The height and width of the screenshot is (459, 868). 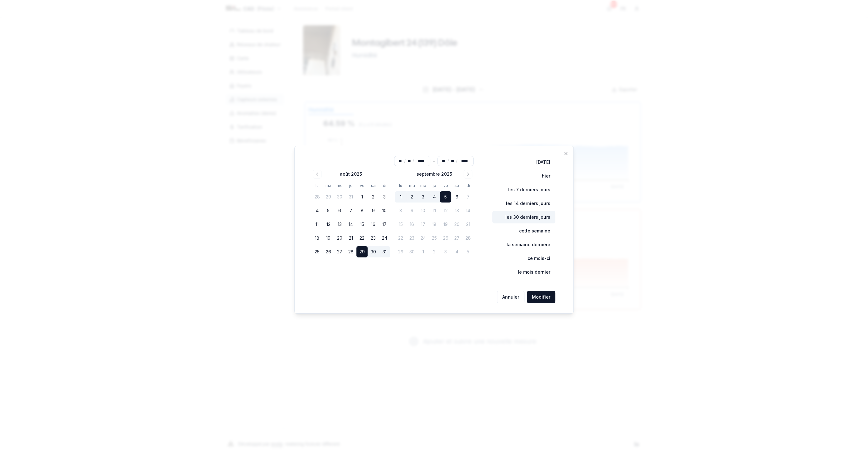 I want to click on button: la semaine dernière, so click(x=524, y=245).